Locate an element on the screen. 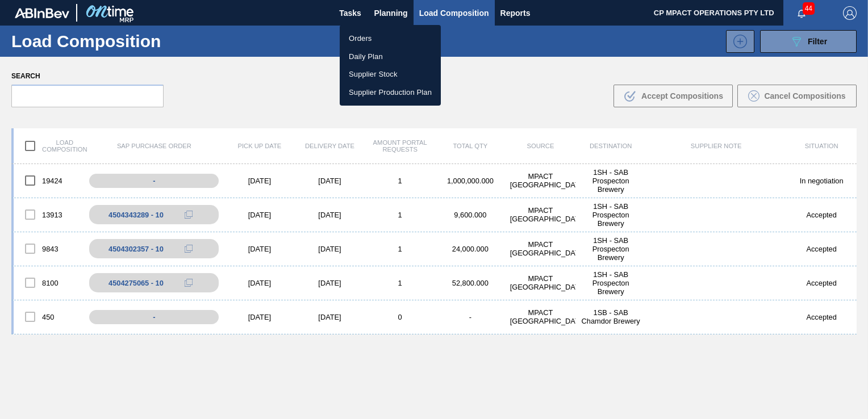  a: Supplier Stock is located at coordinates (390, 75).